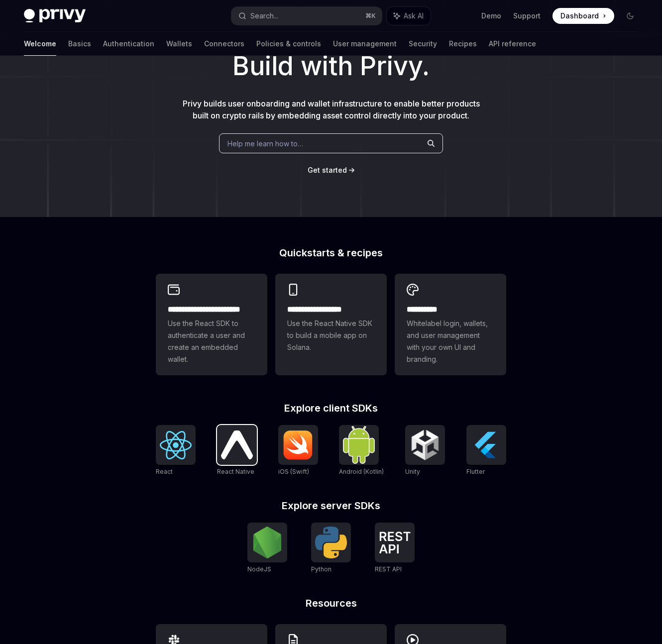  I want to click on span: REST API, so click(388, 569).